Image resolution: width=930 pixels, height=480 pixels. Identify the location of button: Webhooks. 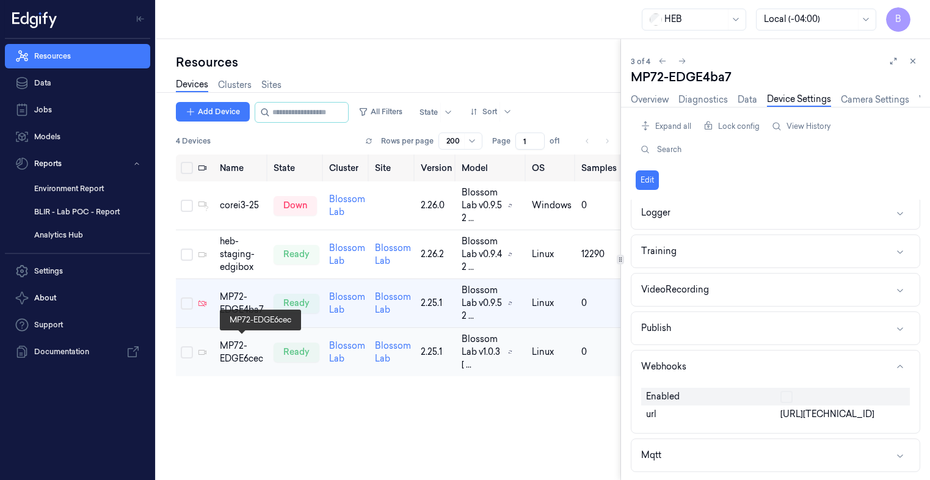
(775, 366).